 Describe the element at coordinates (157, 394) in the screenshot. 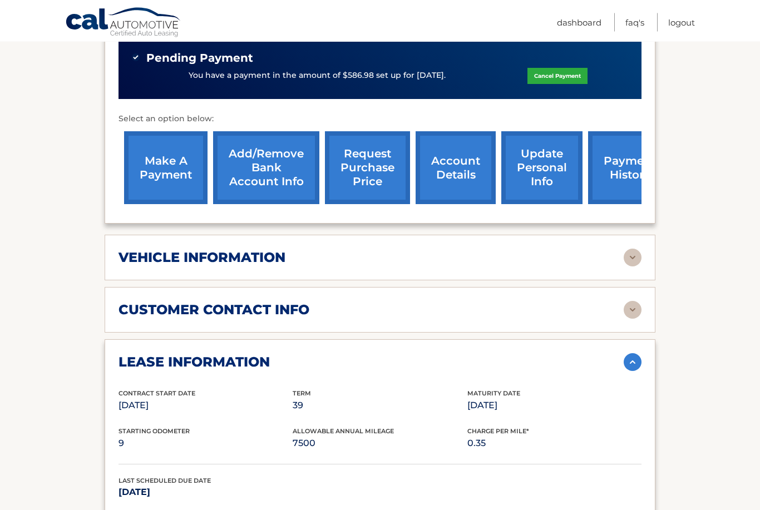

I see `span: Contract Start Date` at that location.